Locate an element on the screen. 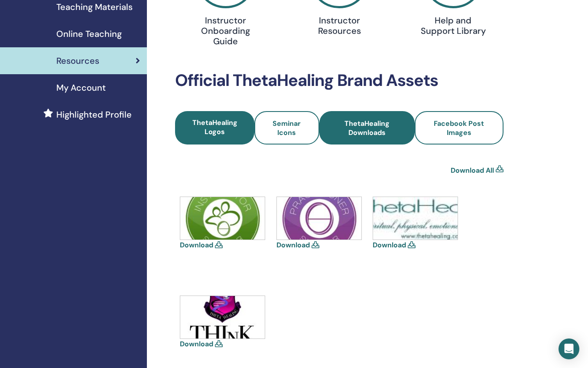 This screenshot has height=368, width=588. img: icons-practitioner.jpg is located at coordinates (319, 218).